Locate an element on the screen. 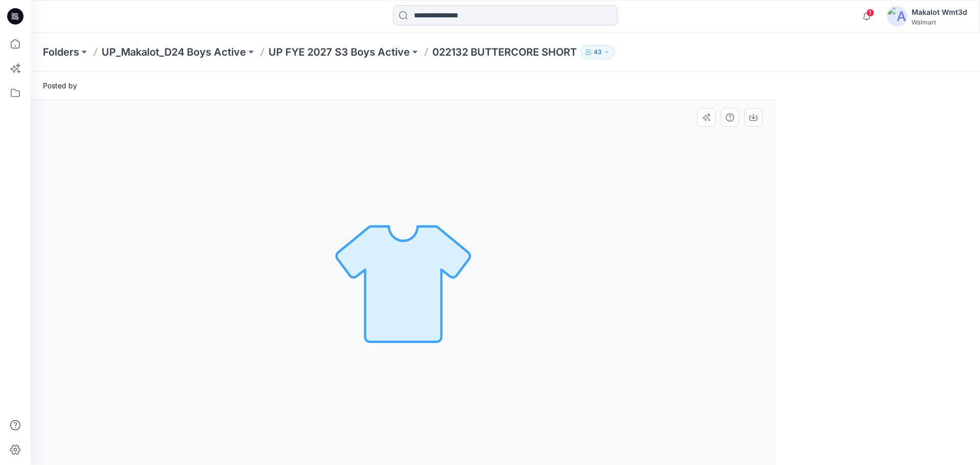 The width and height of the screenshot is (980, 465). p: 43 is located at coordinates (598, 52).